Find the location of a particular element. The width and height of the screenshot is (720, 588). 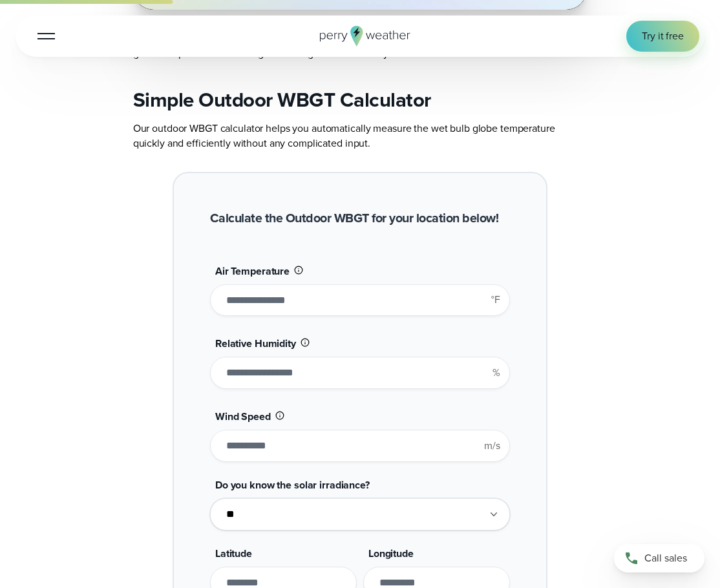

span: Relative Humidity is located at coordinates (255, 343).